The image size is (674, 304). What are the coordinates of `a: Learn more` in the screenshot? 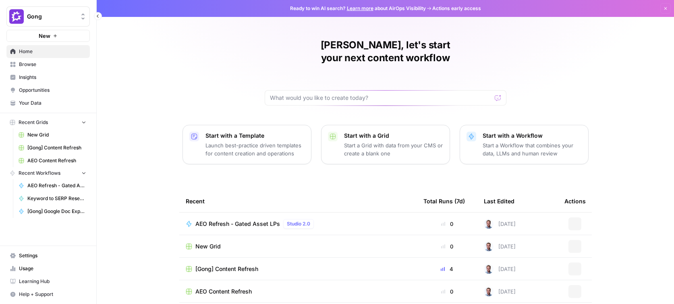 It's located at (360, 8).